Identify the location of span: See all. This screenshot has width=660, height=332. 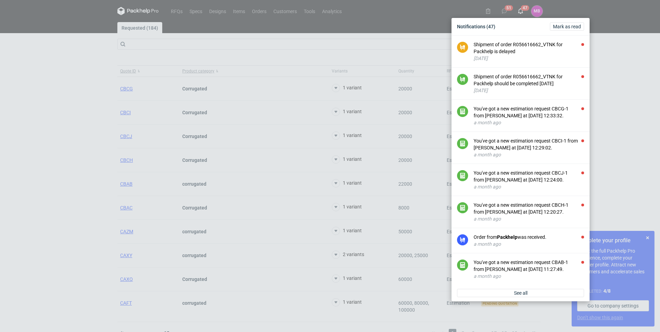
(520, 293).